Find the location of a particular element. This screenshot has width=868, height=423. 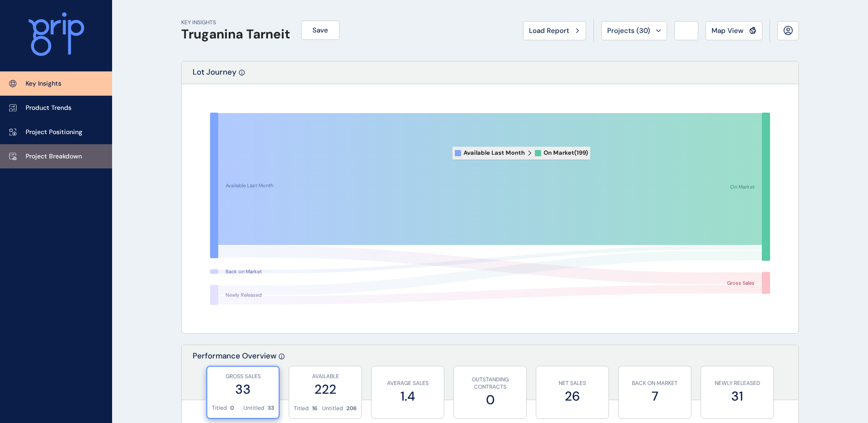

p: Lot Journey is located at coordinates (214, 75).